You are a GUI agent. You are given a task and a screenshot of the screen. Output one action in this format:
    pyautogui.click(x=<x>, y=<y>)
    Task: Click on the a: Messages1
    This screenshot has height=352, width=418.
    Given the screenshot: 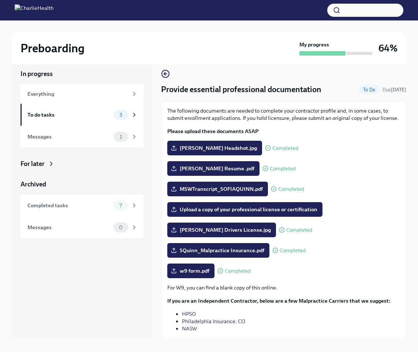 What is the action you would take?
    pyautogui.click(x=82, y=137)
    